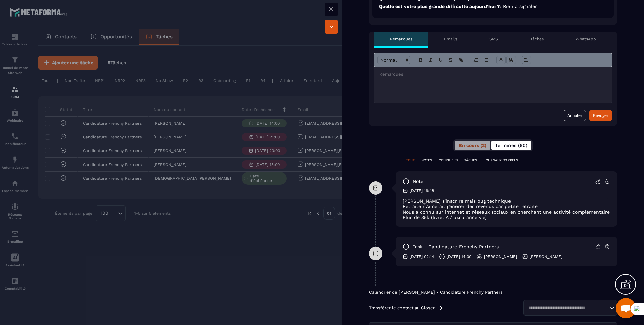  What do you see at coordinates (450, 39) in the screenshot?
I see `p: Emails` at bounding box center [450, 39].